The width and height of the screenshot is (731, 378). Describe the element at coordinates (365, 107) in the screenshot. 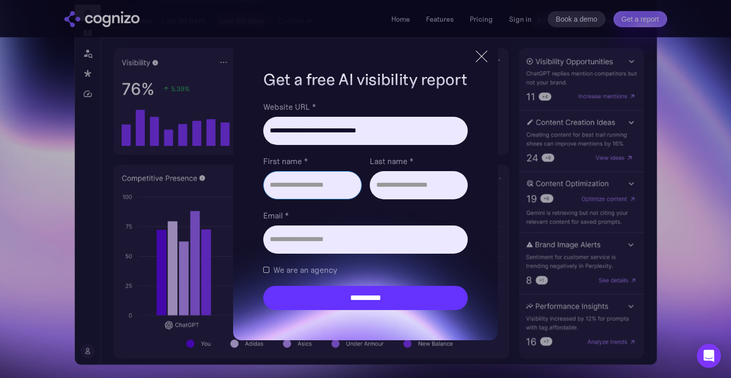

I see `label: Website URL *` at that location.